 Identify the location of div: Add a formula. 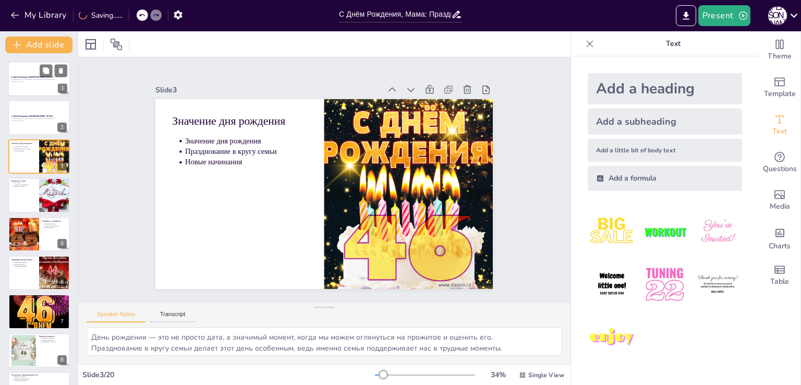
(665, 178).